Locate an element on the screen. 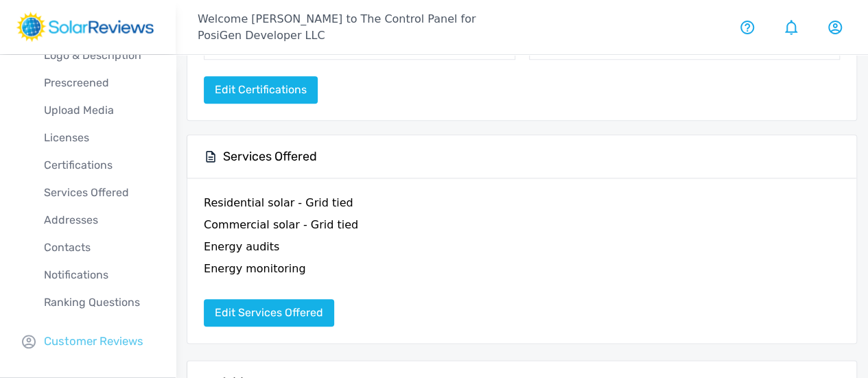 This screenshot has width=868, height=378. p: Residential solar - Grid tied is located at coordinates (279, 203).